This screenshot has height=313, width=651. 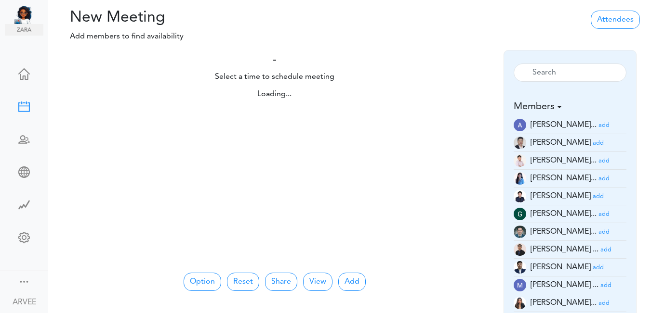 What do you see at coordinates (520, 286) in the screenshot?
I see `img: wOzMUeZp9uVEwAAAABJRU5ErkJggg==` at bounding box center [520, 286].